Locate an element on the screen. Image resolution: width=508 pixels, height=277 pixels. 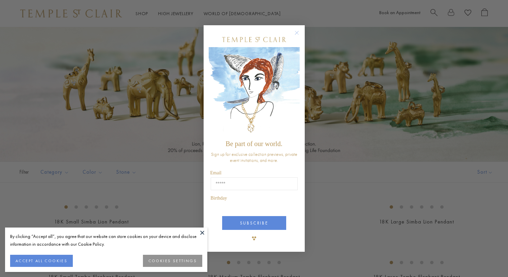
span: Email is located at coordinates (216, 173).